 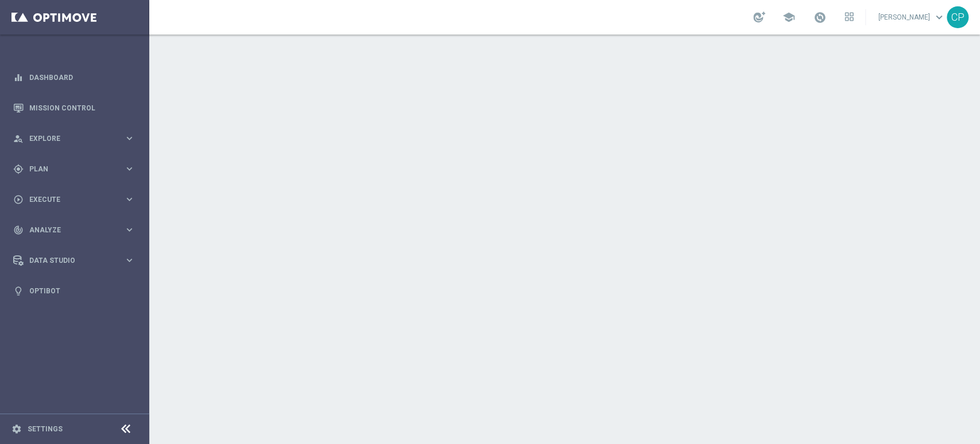 I want to click on a: Settings, so click(x=45, y=428).